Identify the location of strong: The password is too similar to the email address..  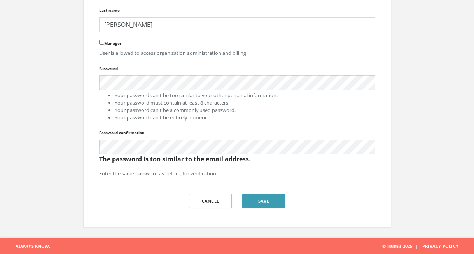
(175, 159).